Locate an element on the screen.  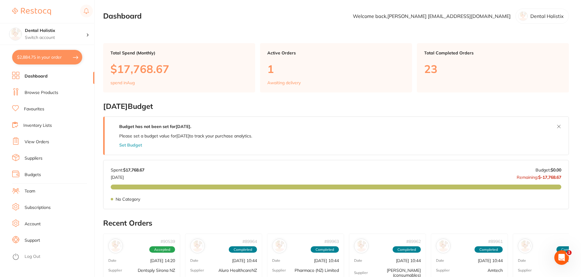
img: Restocq Logo is located at coordinates (32, 12).